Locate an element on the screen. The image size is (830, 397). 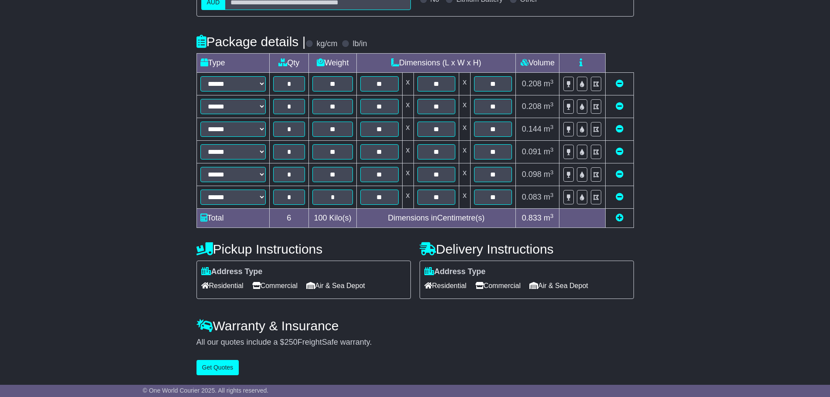
td: Volume is located at coordinates (538, 63).